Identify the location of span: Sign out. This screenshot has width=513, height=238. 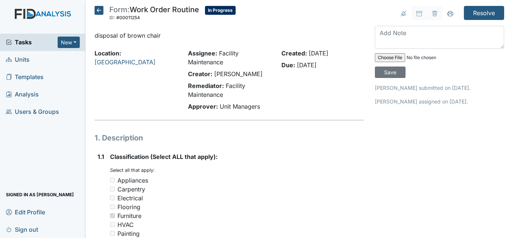
(22, 229).